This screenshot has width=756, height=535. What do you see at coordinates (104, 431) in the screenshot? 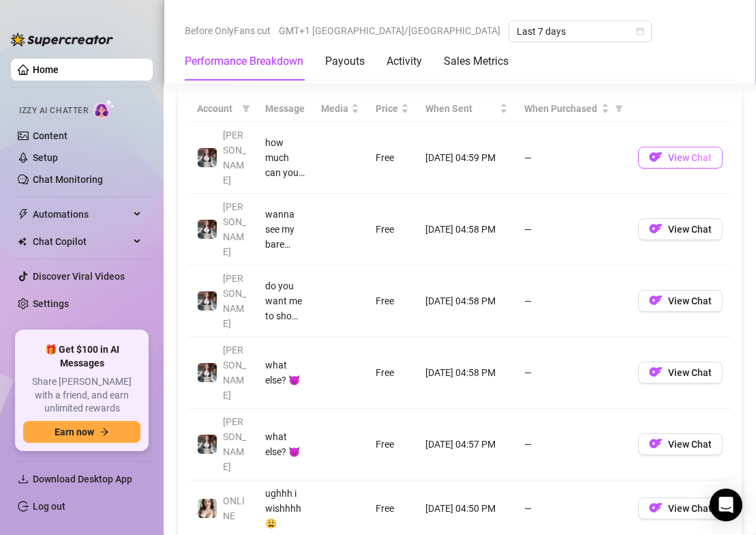
I see `span: arrow-right` at bounding box center [104, 431].